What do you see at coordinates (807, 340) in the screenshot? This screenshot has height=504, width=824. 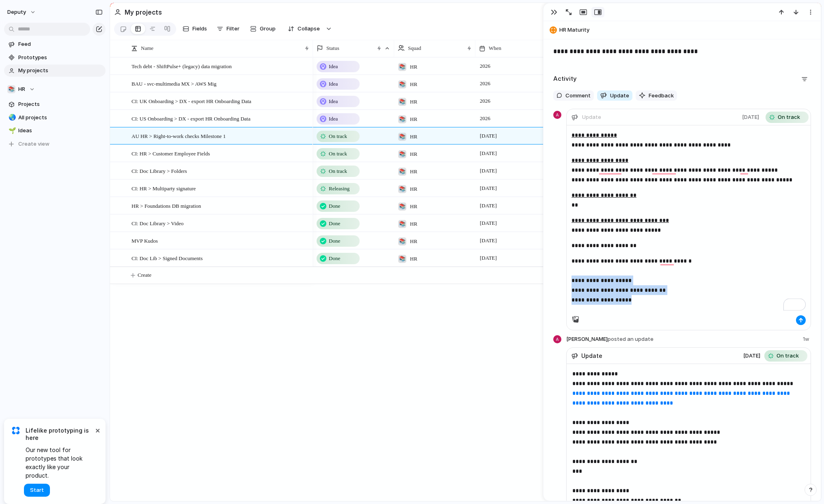 I see `span: 1w` at bounding box center [807, 340].